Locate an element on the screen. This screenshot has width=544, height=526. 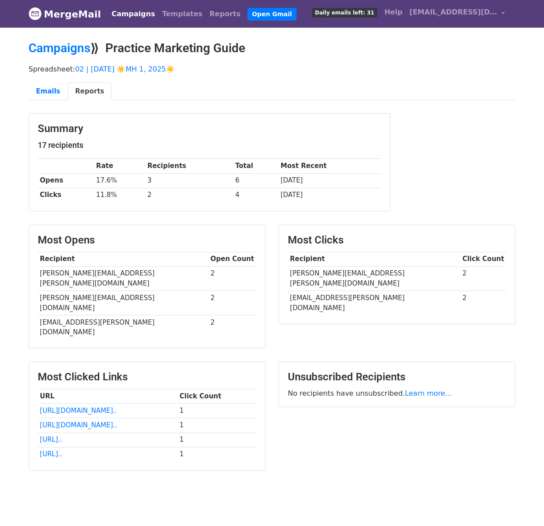
a: Learn more... is located at coordinates (428, 393).